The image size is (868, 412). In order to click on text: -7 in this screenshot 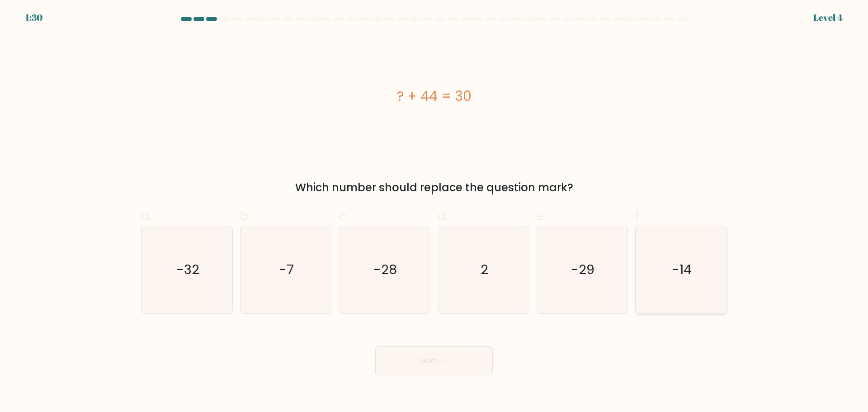, I will do `click(286, 269)`.